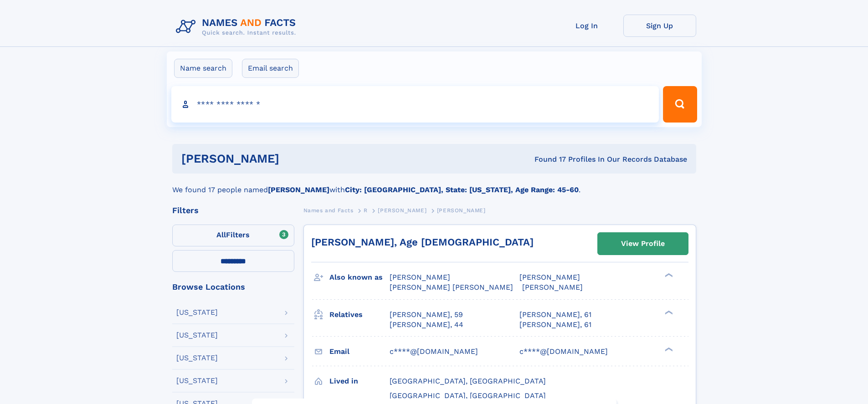  What do you see at coordinates (329, 210) in the screenshot?
I see `a: Names and Facts` at bounding box center [329, 210].